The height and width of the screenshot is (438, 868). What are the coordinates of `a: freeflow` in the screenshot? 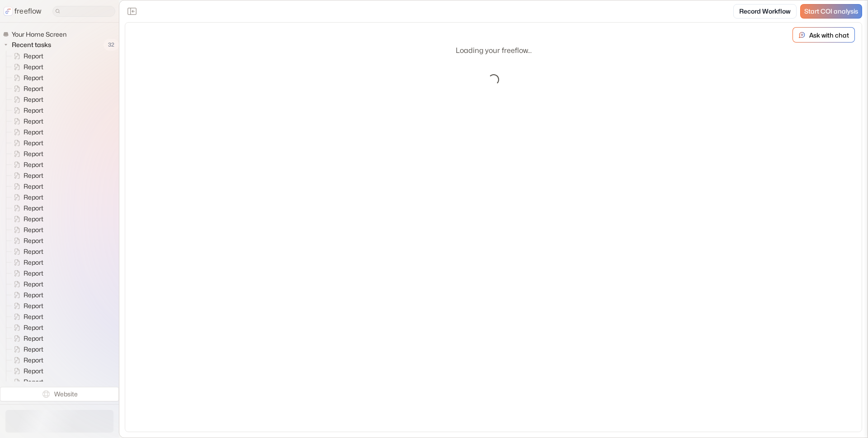 It's located at (22, 12).